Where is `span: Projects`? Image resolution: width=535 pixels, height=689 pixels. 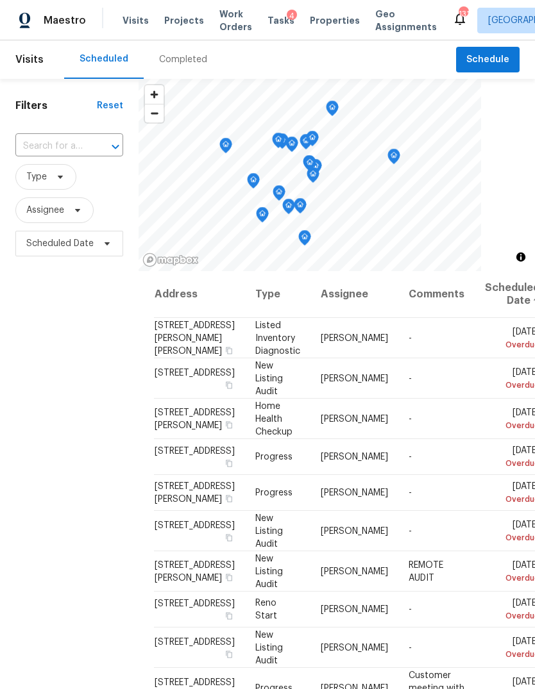
span: Projects is located at coordinates (184, 21).